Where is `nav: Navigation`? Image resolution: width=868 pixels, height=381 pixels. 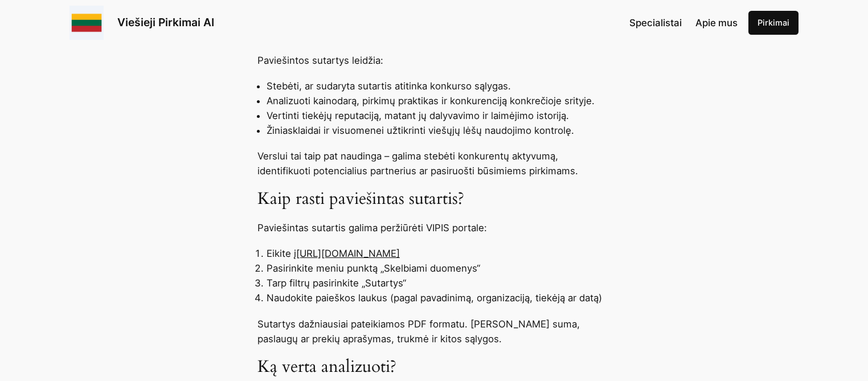
nav: Navigation is located at coordinates (683, 22).